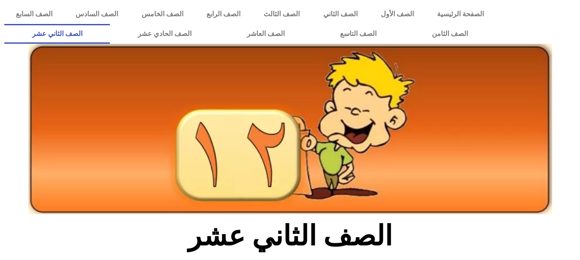  Describe the element at coordinates (290, 236) in the screenshot. I see `h2: الصف الثاني عشر` at that location.